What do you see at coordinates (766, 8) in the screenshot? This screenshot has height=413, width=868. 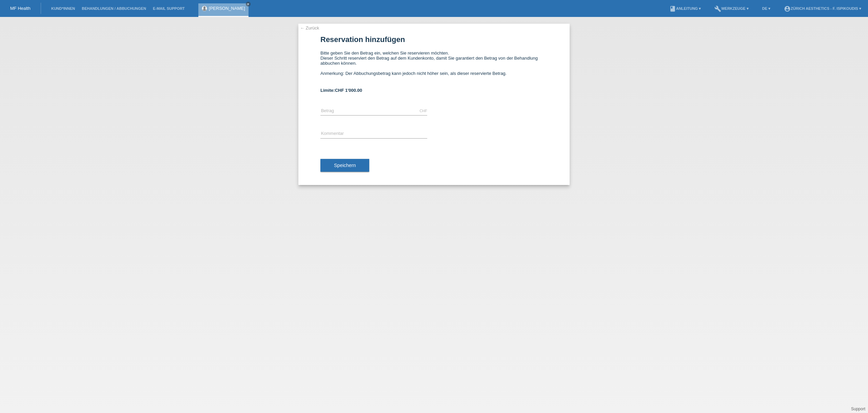 I see `a: DE ▾` at bounding box center [766, 8].